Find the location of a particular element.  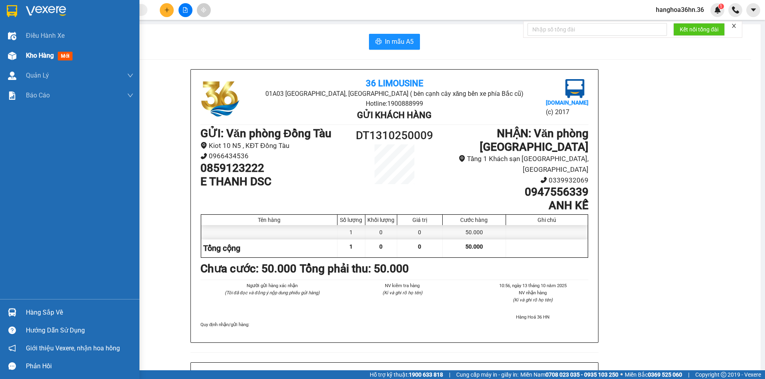

span: caret-down is located at coordinates (753, 10).